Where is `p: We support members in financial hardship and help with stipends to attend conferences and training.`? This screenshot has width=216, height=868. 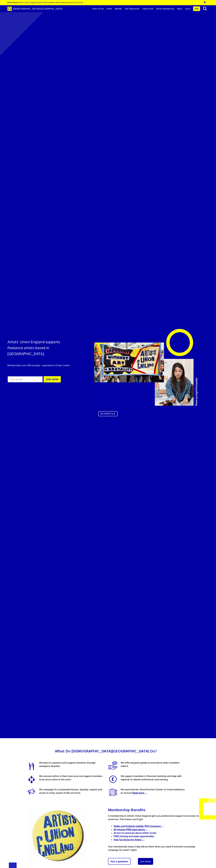 p: We support members in financial hardship and help with stipends to attend conferences and training. is located at coordinates (147, 779).